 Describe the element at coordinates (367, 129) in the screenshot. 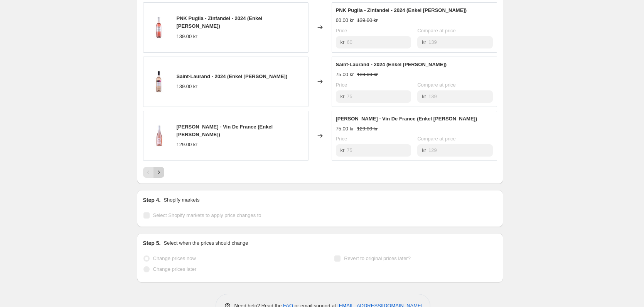

I see `strike: 129.00 kr` at that location.